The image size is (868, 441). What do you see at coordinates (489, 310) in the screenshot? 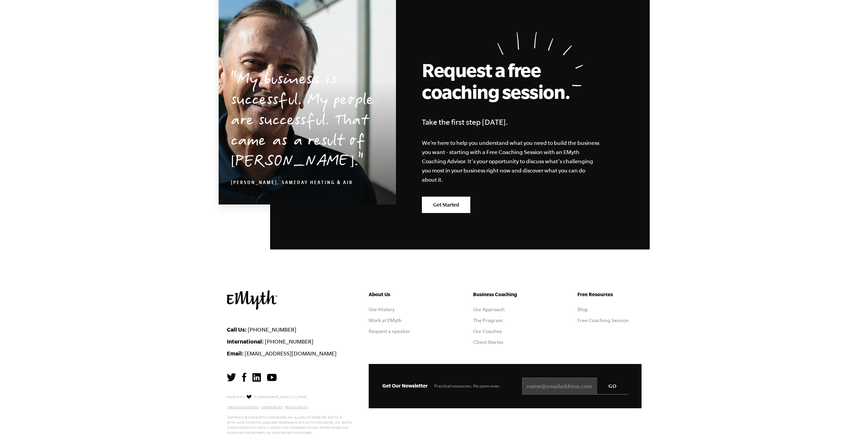
I see `a: Our Approach` at bounding box center [489, 310].